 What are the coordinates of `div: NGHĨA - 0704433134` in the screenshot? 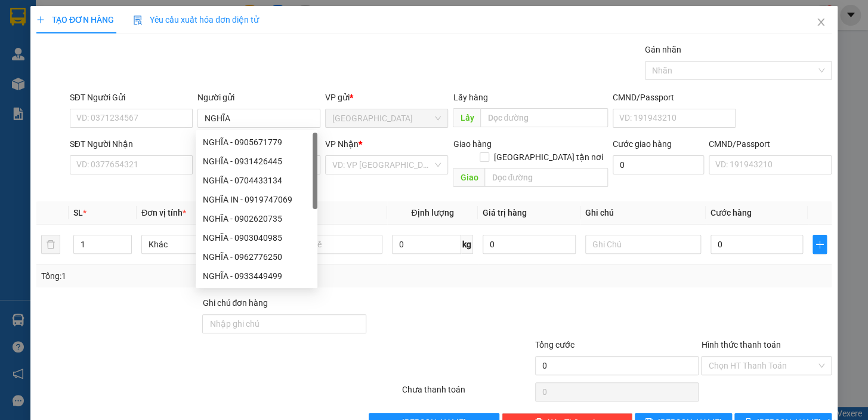 It's located at (256, 180).